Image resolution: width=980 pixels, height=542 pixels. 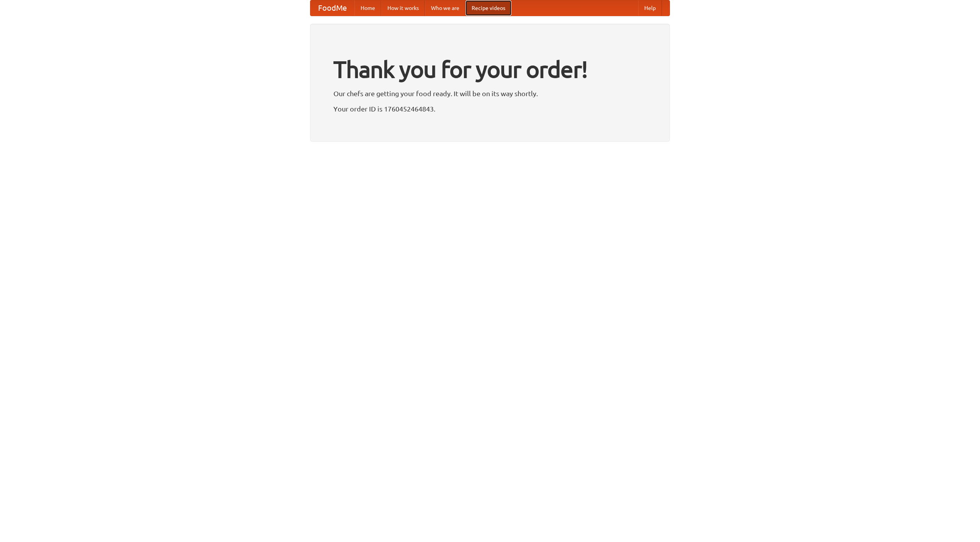 What do you see at coordinates (445, 8) in the screenshot?
I see `a: Who we are` at bounding box center [445, 8].